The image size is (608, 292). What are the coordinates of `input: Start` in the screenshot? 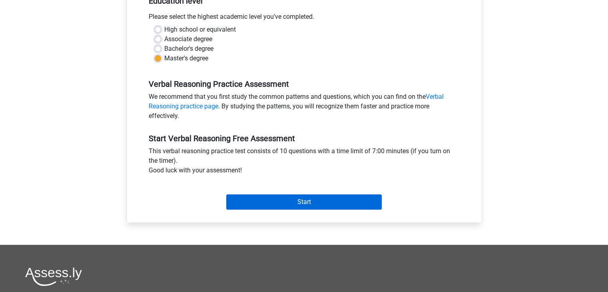 It's located at (304, 202).